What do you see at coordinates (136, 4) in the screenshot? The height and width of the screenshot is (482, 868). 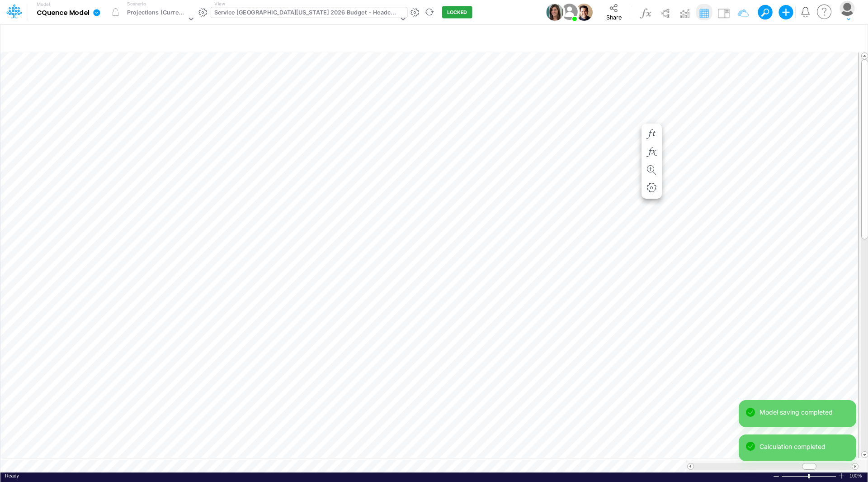 I see `label: Scenario` at bounding box center [136, 4].